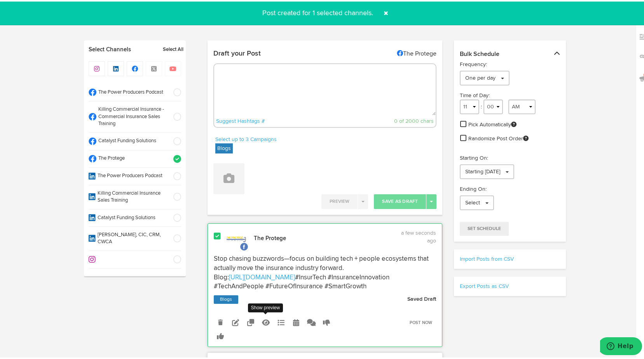  Describe the element at coordinates (132, 115) in the screenshot. I see `span: Killing Commercial Insurance - Commercial Insurance Sales Training` at that location.